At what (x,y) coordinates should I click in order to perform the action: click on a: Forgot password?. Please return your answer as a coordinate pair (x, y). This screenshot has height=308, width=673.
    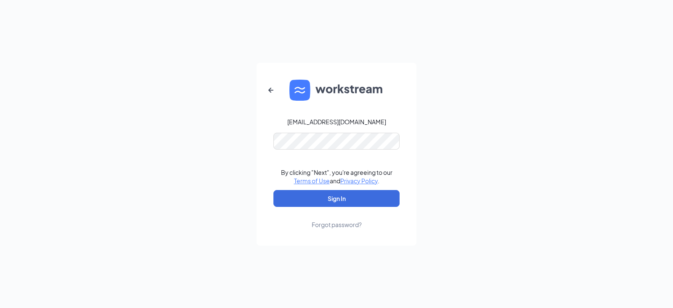
    Looking at the image, I should click on (337, 218).